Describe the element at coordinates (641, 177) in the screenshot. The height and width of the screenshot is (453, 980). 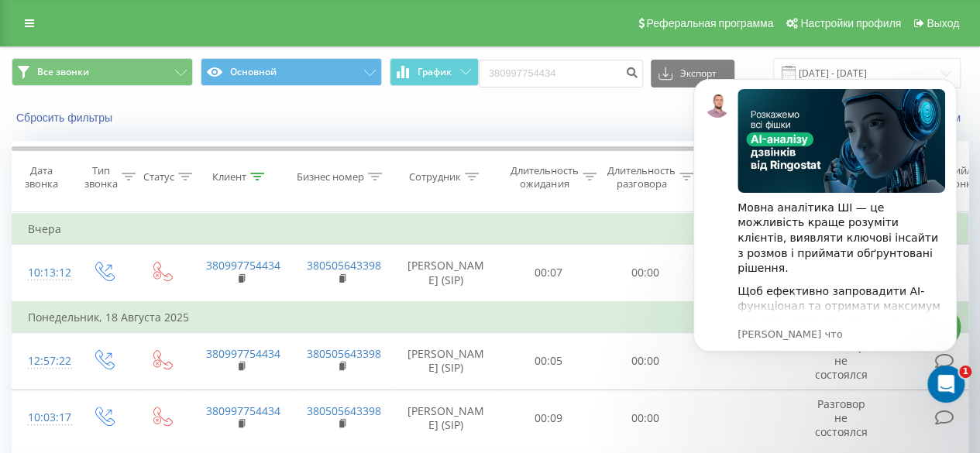
I see `div: Длительность разговора` at that location.